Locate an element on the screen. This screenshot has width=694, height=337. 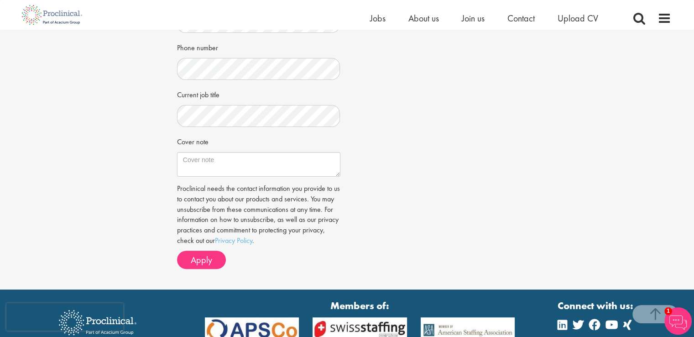
img: Chatbot is located at coordinates (678, 321).